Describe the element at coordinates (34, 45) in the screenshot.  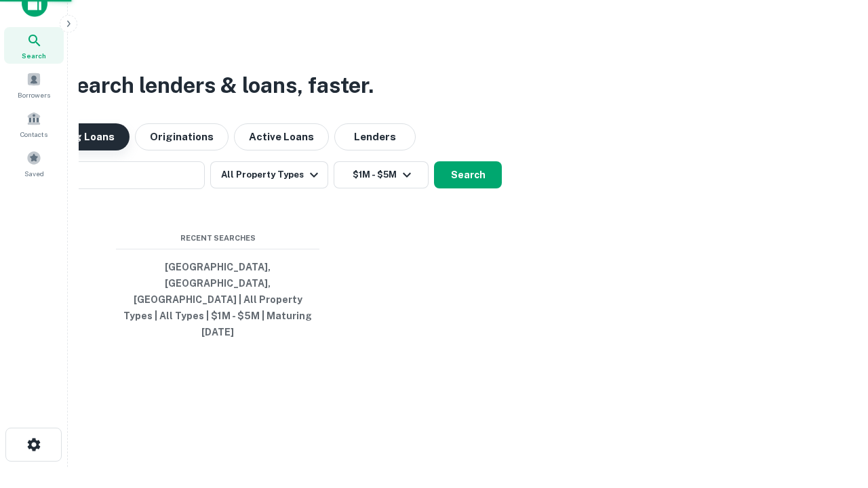
I see `div: Search` at that location.